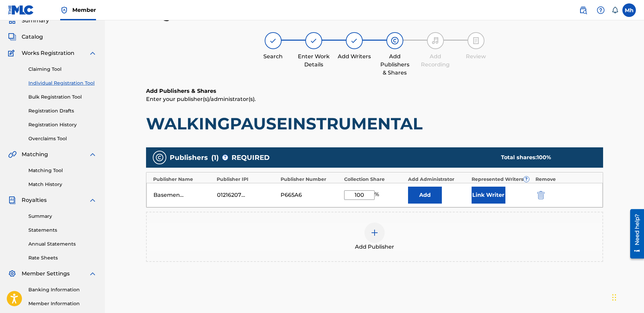 This screenshot has width=644, height=313. Describe the element at coordinates (63, 97) in the screenshot. I see `a: Bulk Registration Tool` at that location.